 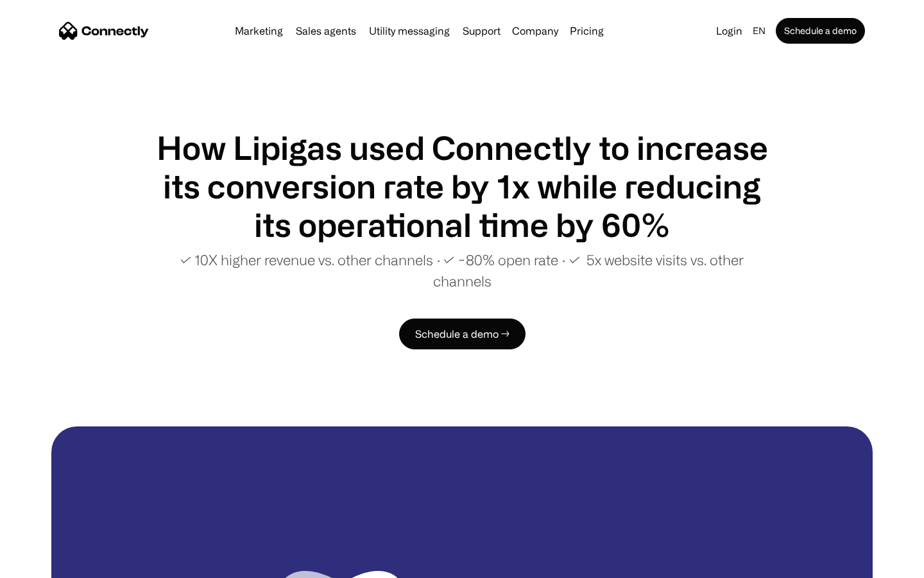 I want to click on ul: Language list, so click(x=51, y=564).